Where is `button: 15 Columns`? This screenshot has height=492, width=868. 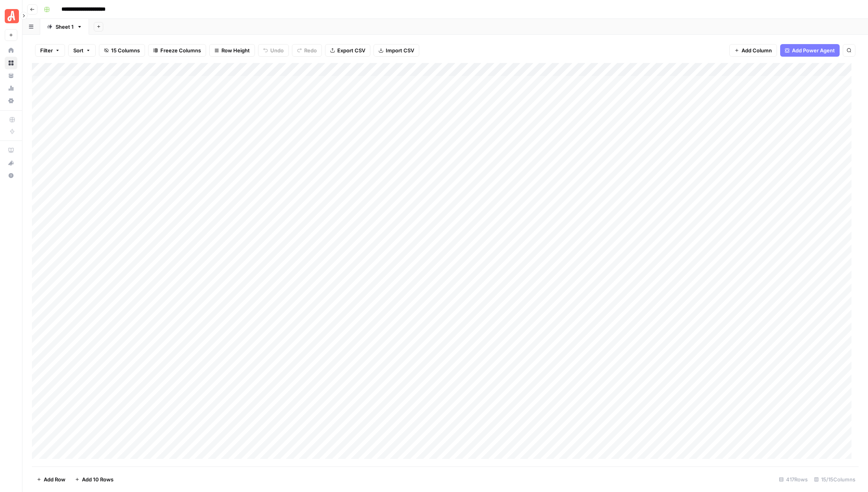 button: 15 Columns is located at coordinates (122, 50).